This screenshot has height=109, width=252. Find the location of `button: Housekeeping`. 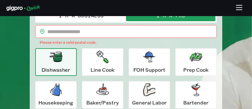

button: Housekeeping is located at coordinates (56, 95).